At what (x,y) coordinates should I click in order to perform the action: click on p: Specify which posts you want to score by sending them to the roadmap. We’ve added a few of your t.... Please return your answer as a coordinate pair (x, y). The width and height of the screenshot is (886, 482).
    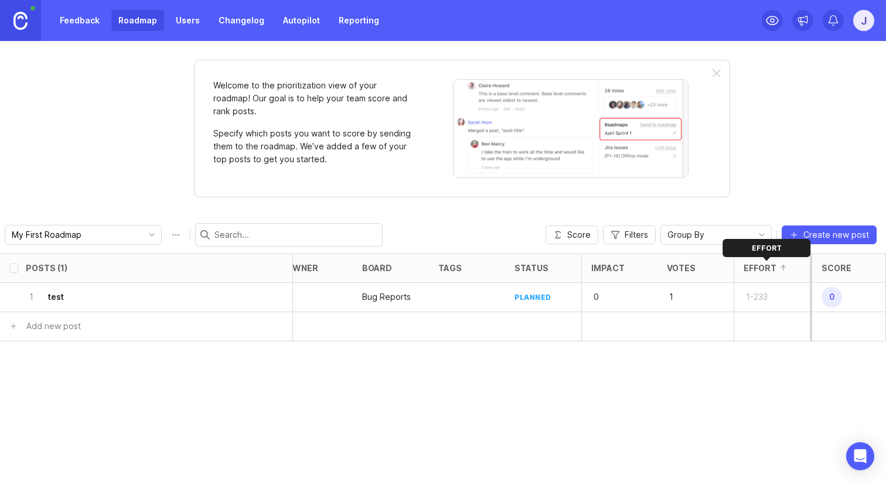
    Looking at the image, I should click on (313, 146).